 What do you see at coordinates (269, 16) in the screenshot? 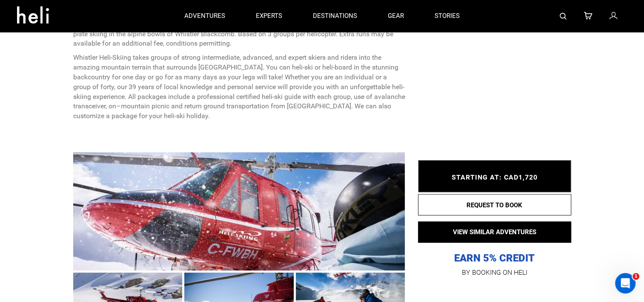
I see `p: experts` at bounding box center [269, 16].